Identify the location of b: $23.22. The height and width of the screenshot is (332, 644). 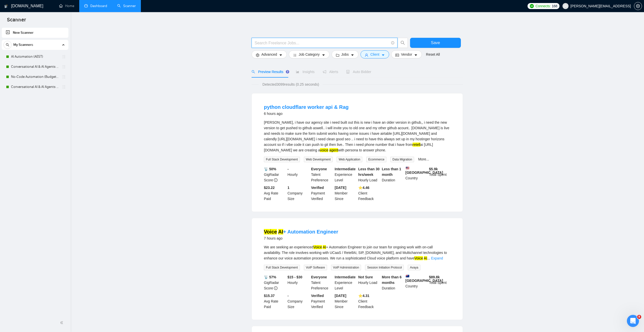
(269, 188).